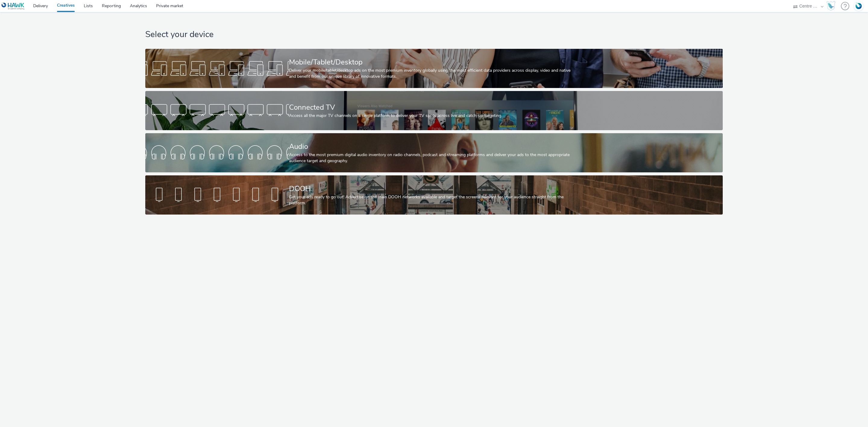 The width and height of the screenshot is (868, 427). Describe the element at coordinates (859, 6) in the screenshot. I see `img: Account FR` at that location.